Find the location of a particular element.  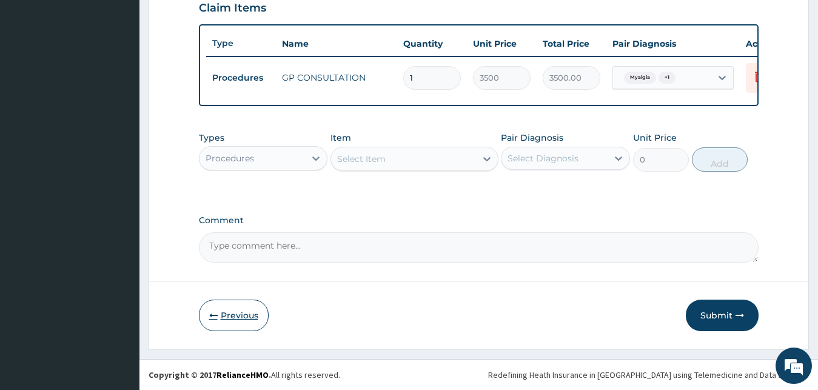

button: Previous is located at coordinates (233, 315).